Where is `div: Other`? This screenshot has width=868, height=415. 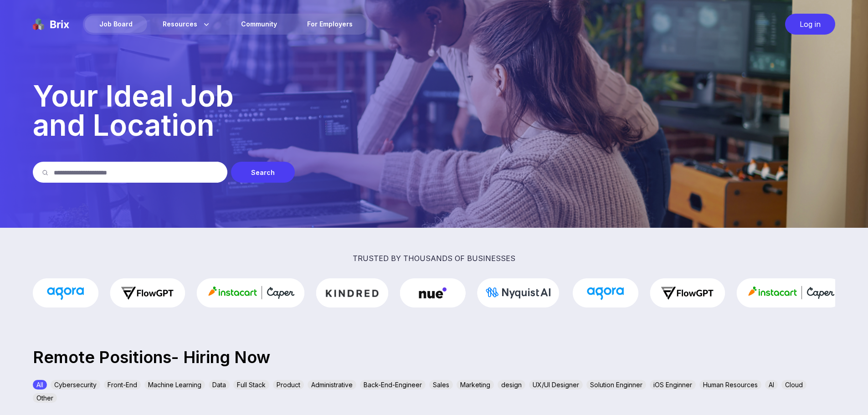 div: Other is located at coordinates (45, 398).